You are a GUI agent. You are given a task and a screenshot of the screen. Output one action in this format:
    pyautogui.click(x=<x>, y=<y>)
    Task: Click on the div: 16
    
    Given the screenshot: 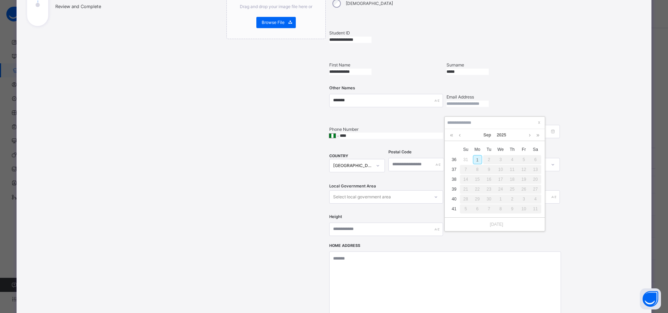 What is the action you would take?
    pyautogui.click(x=489, y=180)
    